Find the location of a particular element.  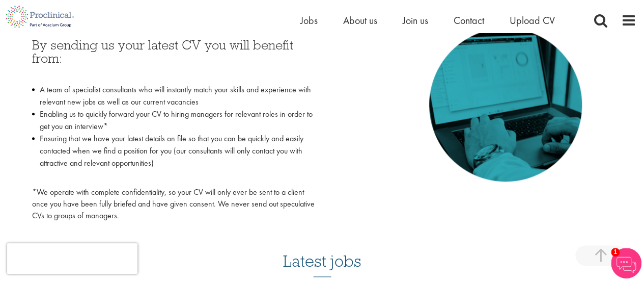

span: Contact is located at coordinates (469, 20).